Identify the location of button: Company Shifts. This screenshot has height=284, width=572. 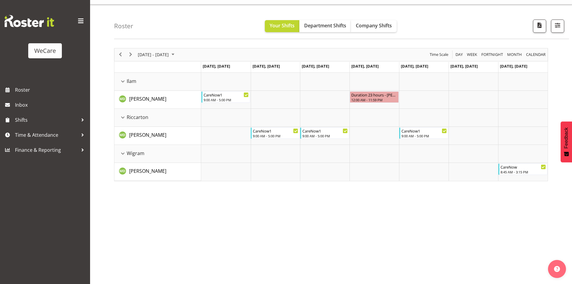
(374, 26).